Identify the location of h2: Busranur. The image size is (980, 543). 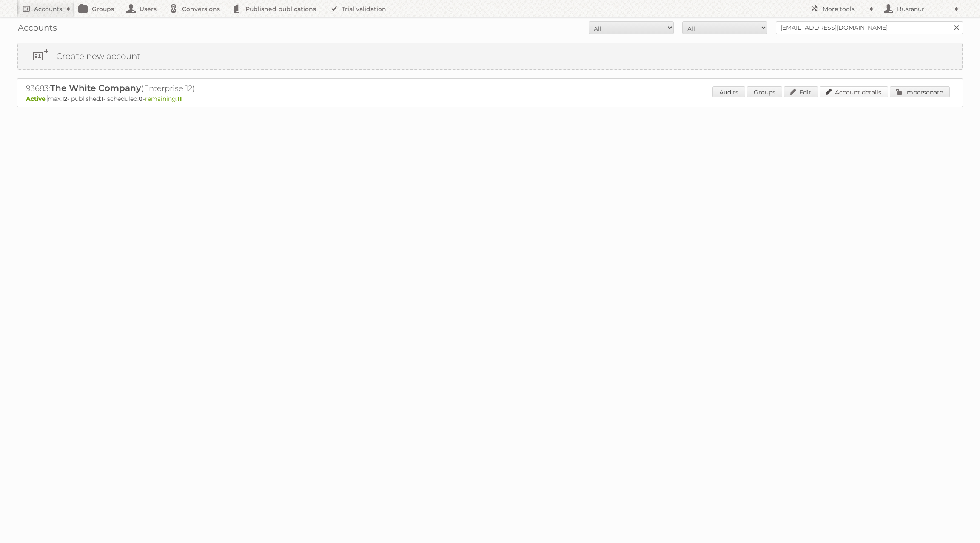
(923, 9).